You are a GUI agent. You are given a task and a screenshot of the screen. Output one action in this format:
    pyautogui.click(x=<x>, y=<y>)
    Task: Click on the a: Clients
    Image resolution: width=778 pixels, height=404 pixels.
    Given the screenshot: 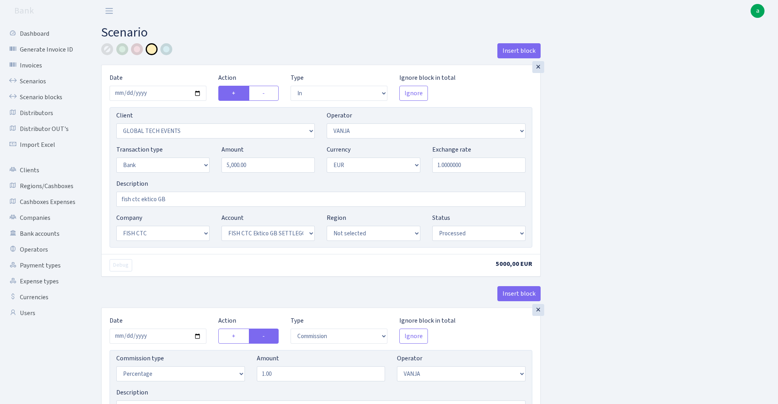 What is the action you would take?
    pyautogui.click(x=44, y=170)
    